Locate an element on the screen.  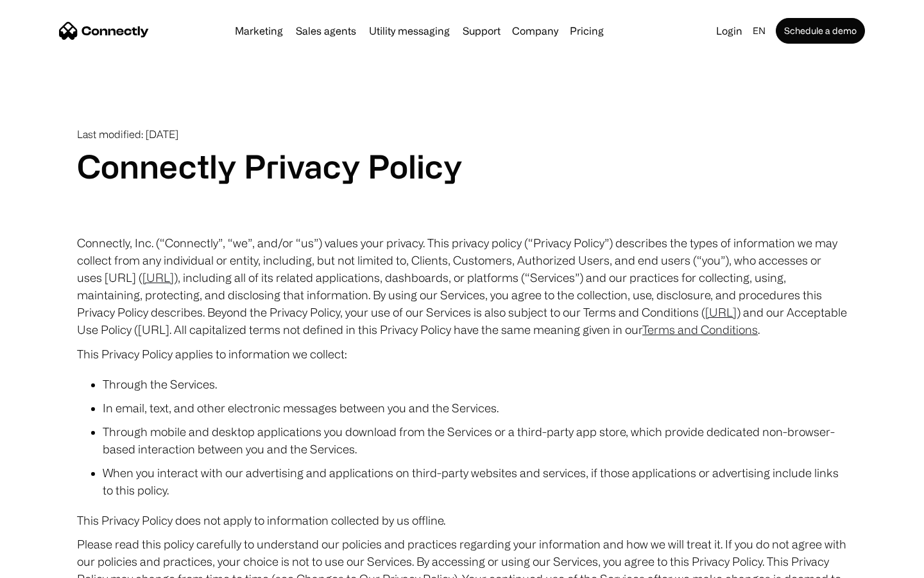
h1: Connectly Privacy Policy is located at coordinates (462, 166).